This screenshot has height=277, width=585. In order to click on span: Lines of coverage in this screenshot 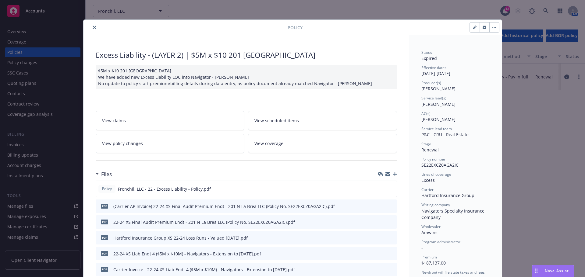, I will do `click(436, 175)`.